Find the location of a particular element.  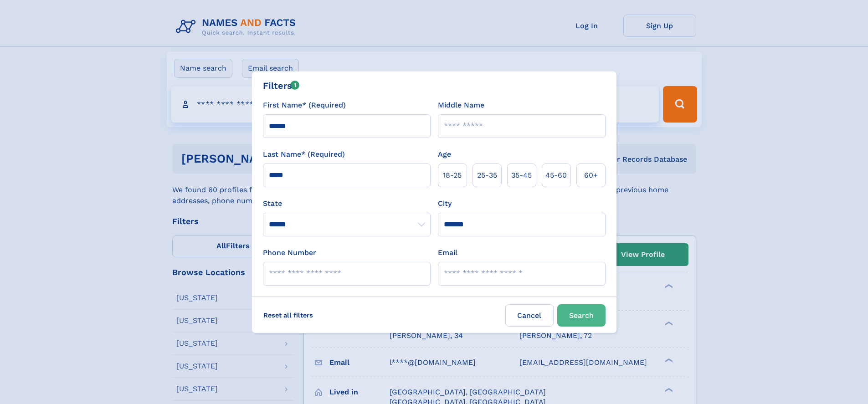

label: Age is located at coordinates (444, 155).